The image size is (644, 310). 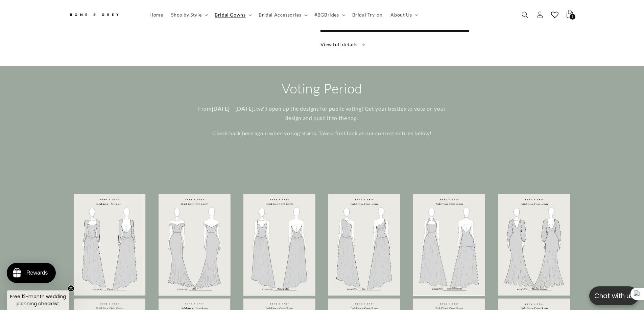 I want to click on a: Bone and Grey Bridal, so click(x=102, y=15).